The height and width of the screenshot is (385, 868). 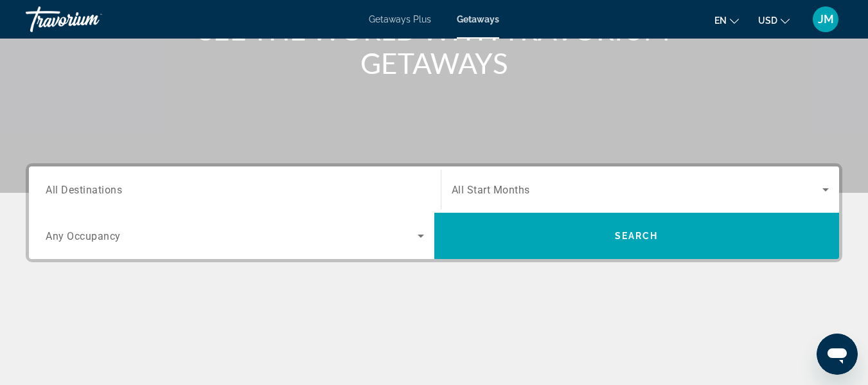 What do you see at coordinates (721, 21) in the screenshot?
I see `span: en` at bounding box center [721, 21].